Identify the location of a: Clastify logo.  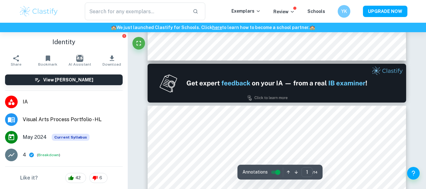
(39, 11).